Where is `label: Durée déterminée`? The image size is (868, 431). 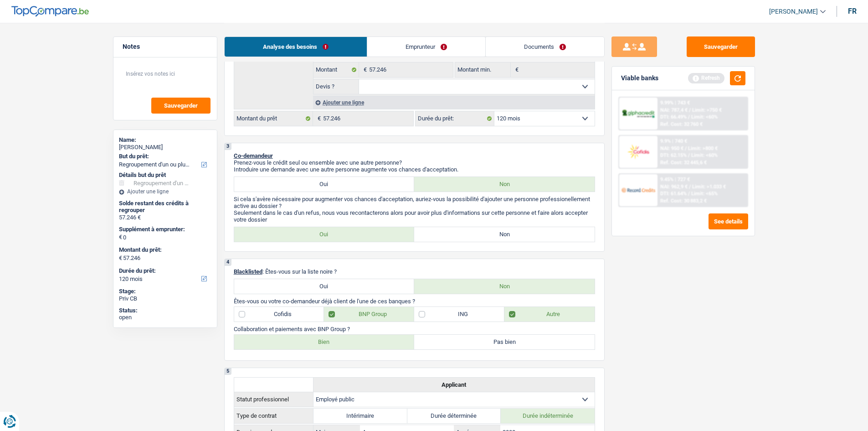 label: Durée déterminée is located at coordinates (455, 415).